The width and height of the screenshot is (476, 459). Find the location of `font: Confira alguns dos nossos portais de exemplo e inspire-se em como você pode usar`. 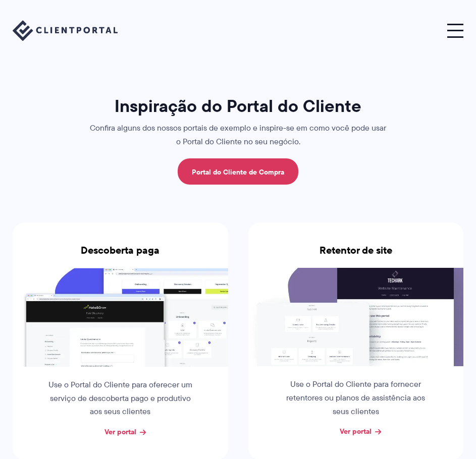

font: Confira alguns dos nossos portais de exemplo e inspire-se em como você pode usar is located at coordinates (238, 128).